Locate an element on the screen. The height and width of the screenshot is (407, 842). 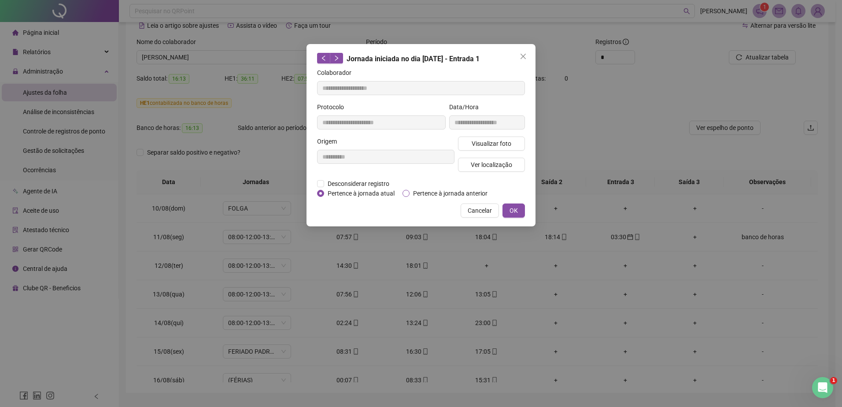
button: Visualizar foto is located at coordinates (491, 143).